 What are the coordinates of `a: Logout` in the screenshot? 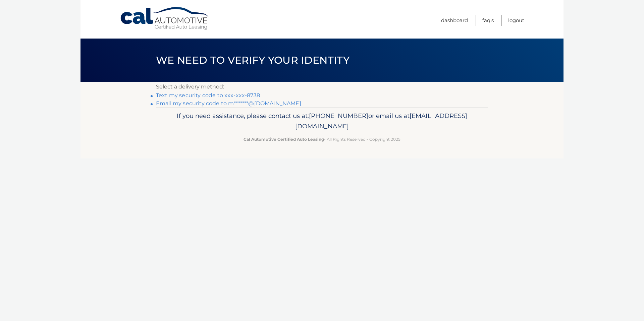 It's located at (516, 20).